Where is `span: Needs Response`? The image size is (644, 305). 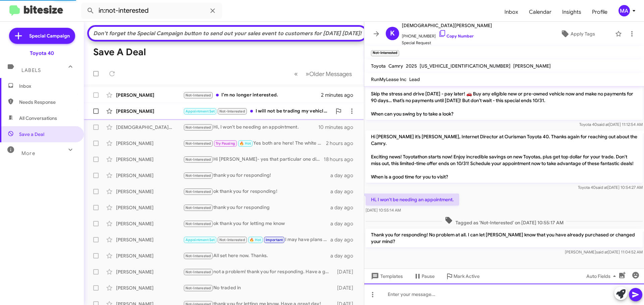 span: Needs Response is located at coordinates (47, 102).